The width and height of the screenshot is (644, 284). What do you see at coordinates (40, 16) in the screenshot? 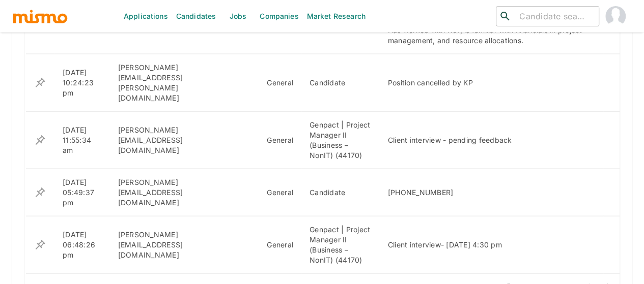
I see `img: logo` at bounding box center [40, 16].